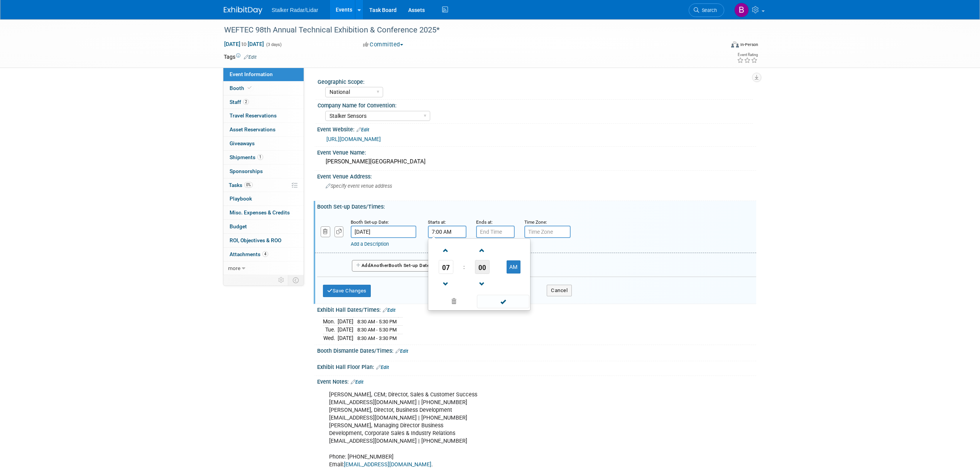 The height and width of the screenshot is (469, 980). What do you see at coordinates (253, 116) in the screenshot?
I see `span: Travel Reservations` at bounding box center [253, 116].